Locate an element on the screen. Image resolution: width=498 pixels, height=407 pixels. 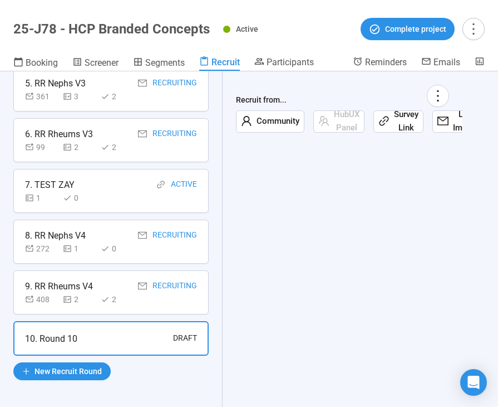
div: 408 is located at coordinates (42, 299).